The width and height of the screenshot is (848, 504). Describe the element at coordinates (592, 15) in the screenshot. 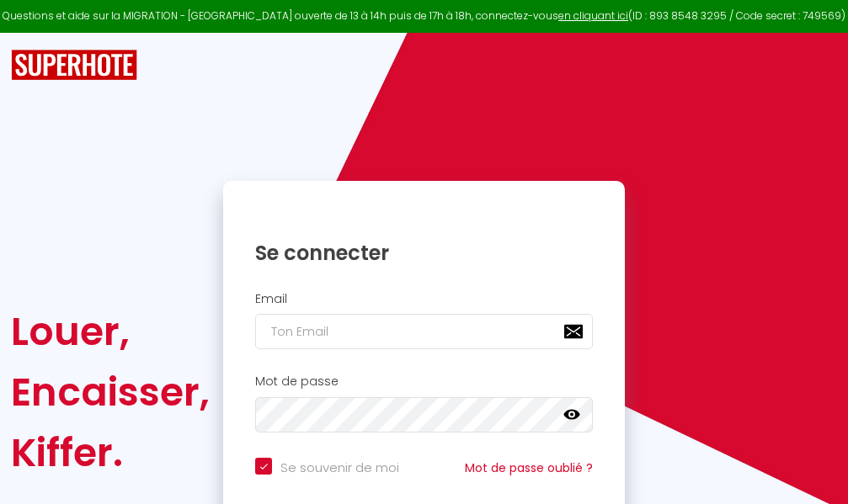

I see `a: en cliquant ici` at that location.